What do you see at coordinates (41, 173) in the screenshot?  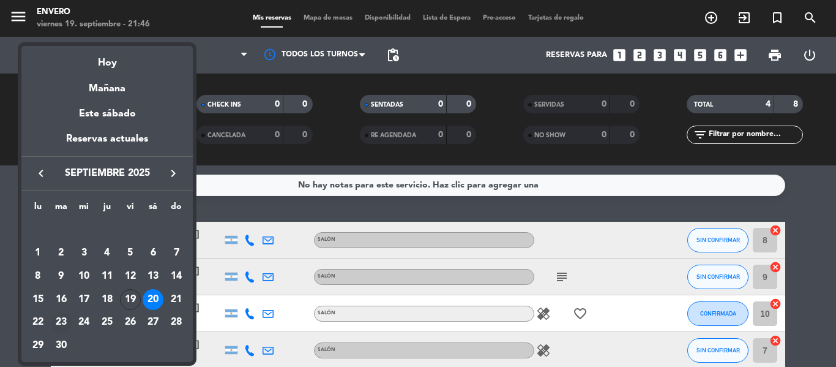 I see `i: keyboard_arrow_left` at bounding box center [41, 173].